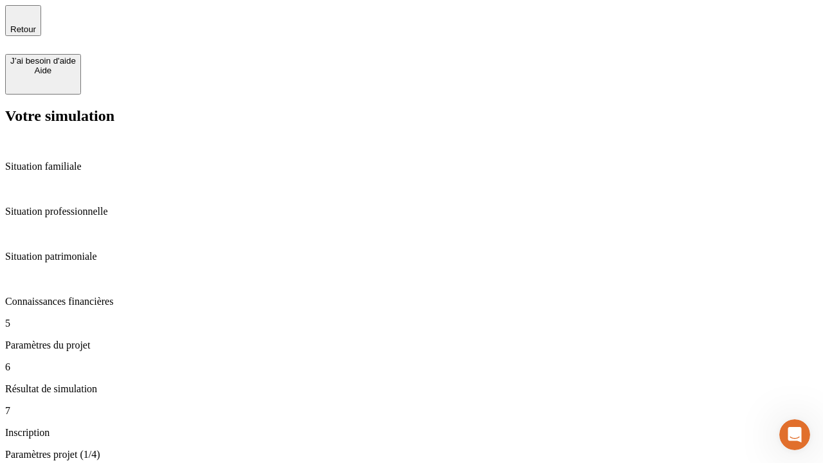 Image resolution: width=823 pixels, height=463 pixels. What do you see at coordinates (411, 167) in the screenshot?
I see `p: Situation familiale` at bounding box center [411, 167].